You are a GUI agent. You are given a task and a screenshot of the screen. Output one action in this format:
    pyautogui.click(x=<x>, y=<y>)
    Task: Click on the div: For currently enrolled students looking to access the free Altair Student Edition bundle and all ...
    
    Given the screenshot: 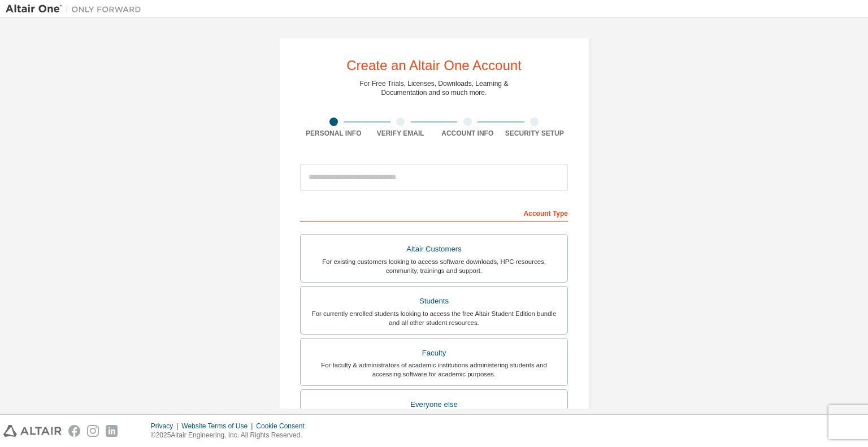 What is the action you would take?
    pyautogui.click(x=434, y=318)
    